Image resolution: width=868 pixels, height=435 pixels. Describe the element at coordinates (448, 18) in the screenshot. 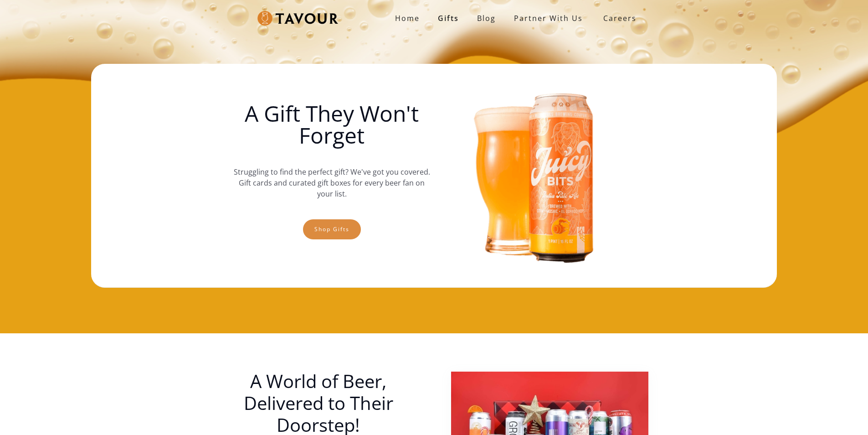

I see `a: Gifts` at that location.